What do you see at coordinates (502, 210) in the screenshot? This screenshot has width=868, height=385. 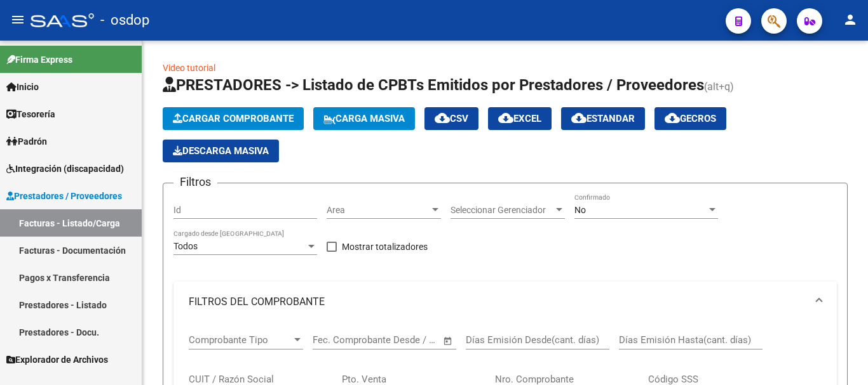 I see `span: Seleccionar Gerenciador` at bounding box center [502, 210].